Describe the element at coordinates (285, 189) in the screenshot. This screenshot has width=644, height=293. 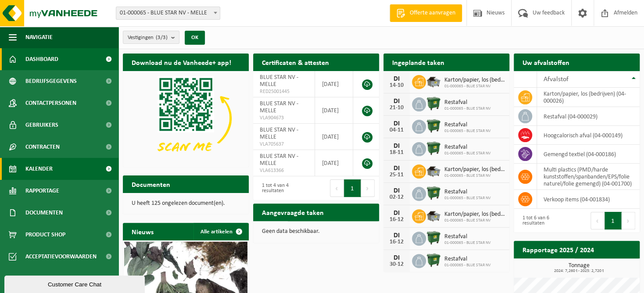
I see `div: 1 tot 4 van 4 resultaten` at that location.